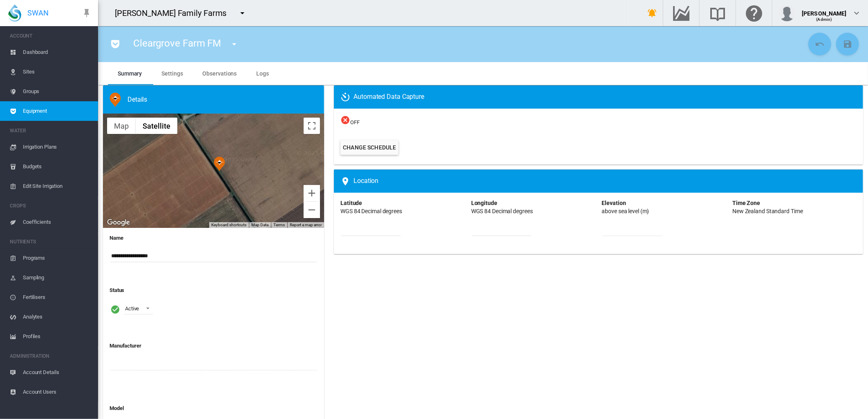 Image resolution: width=868 pixels, height=419 pixels. What do you see at coordinates (652, 13) in the screenshot?
I see `button: icon-bell-ring` at bounding box center [652, 13].